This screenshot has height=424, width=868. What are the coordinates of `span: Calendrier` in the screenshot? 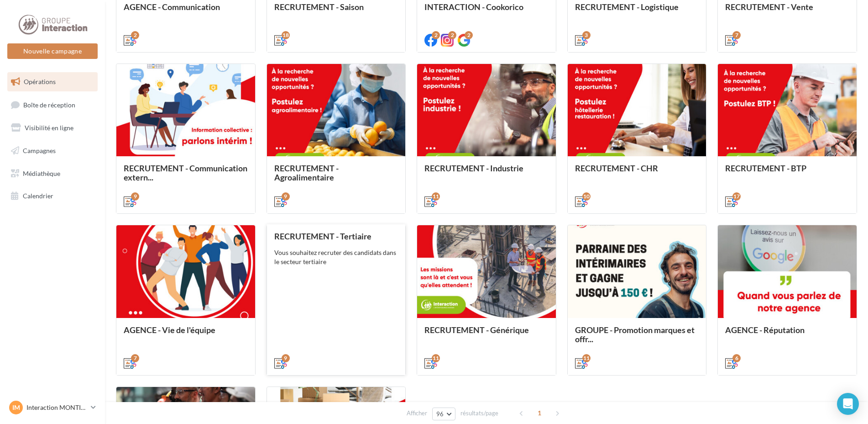 It's located at (38, 195).